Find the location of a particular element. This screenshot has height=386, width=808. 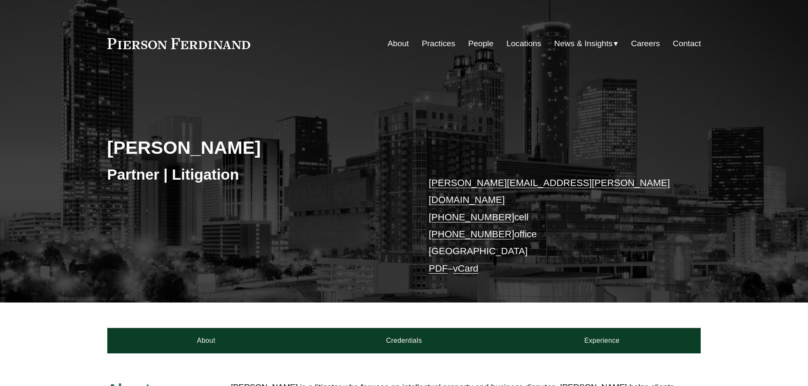

a: folder dropdown is located at coordinates (586, 44).